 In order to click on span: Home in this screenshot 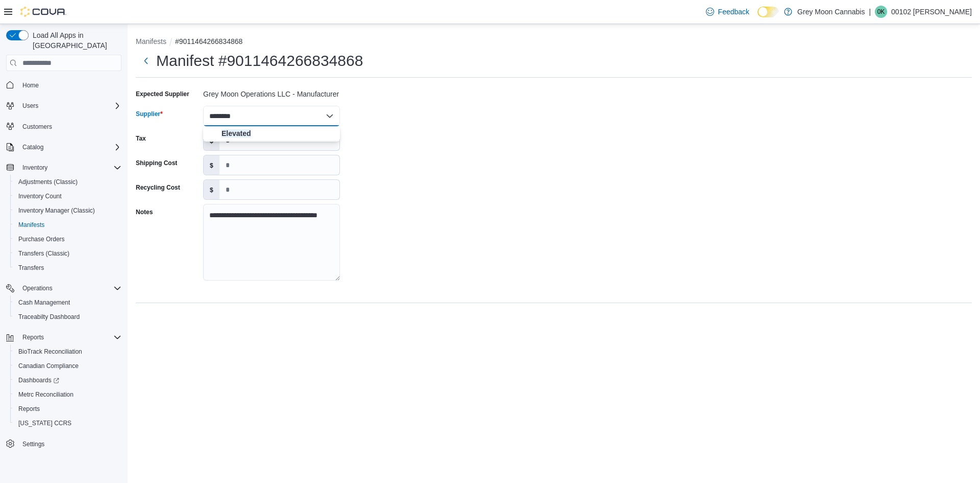, I will do `click(30, 85)`.